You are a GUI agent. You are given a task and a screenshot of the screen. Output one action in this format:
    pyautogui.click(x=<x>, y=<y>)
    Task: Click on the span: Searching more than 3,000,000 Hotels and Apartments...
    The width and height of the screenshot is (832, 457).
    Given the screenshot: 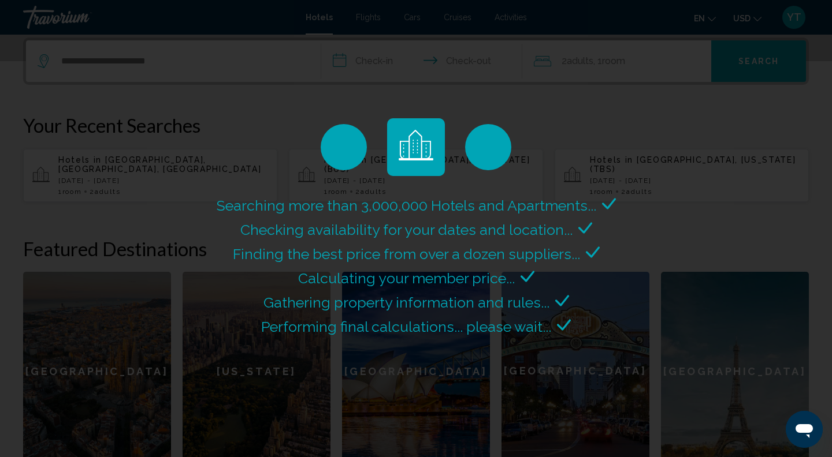 What is the action you would take?
    pyautogui.click(x=406, y=206)
    